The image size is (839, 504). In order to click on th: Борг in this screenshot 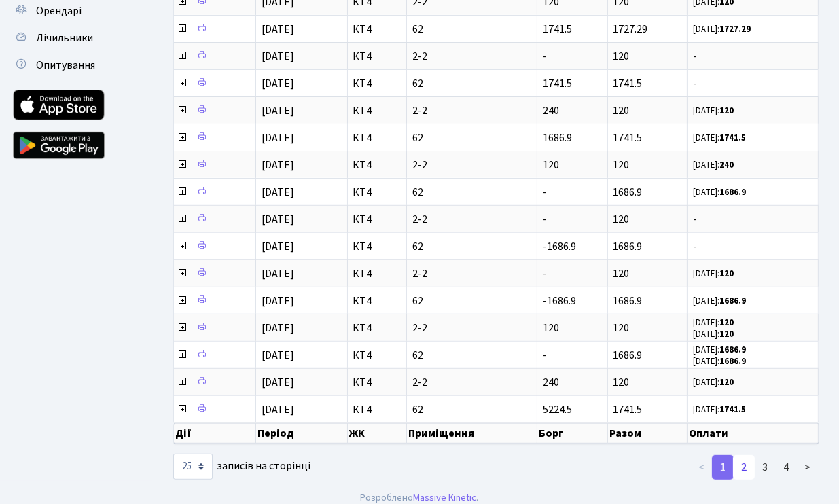, I will do `click(572, 433)`.